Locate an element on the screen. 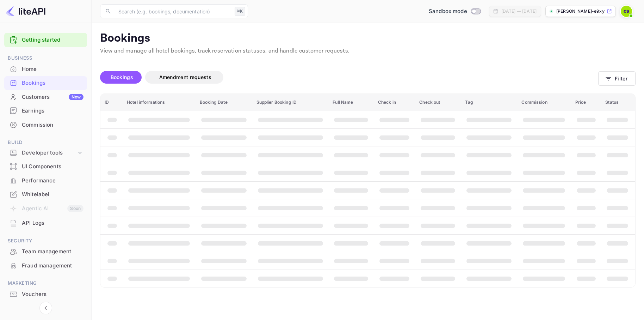  a: Bookings is located at coordinates (46, 82).